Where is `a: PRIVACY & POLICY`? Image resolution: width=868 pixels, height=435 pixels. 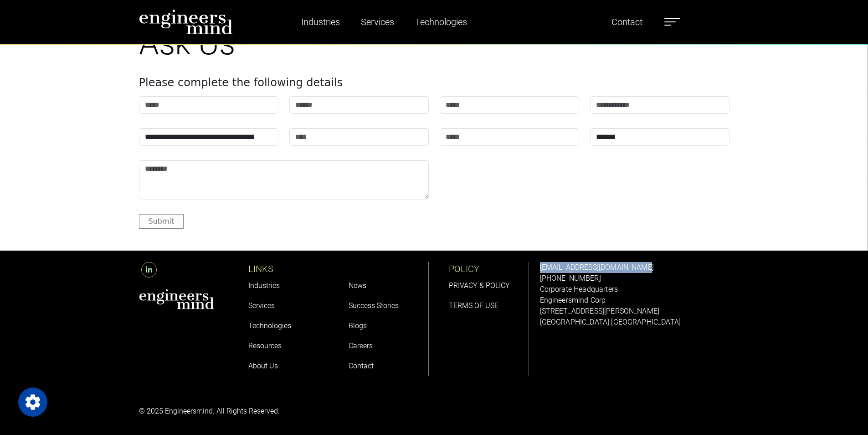
a: PRIVACY & POLICY is located at coordinates (479, 285).